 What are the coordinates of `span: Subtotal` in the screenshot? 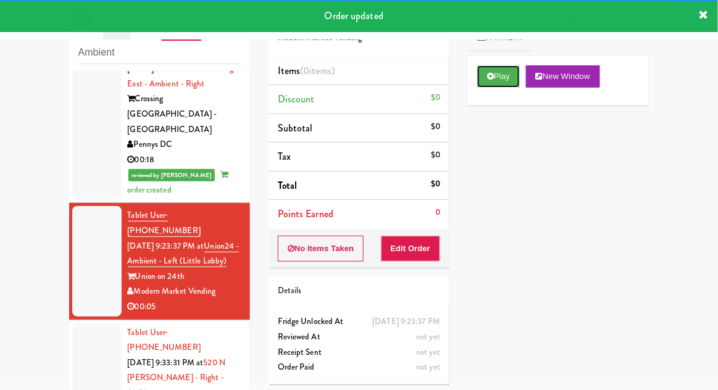 It's located at (295, 128).